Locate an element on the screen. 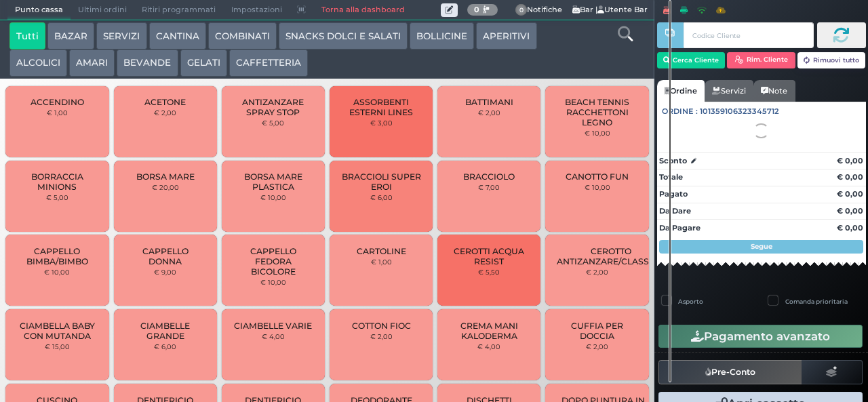  span: CIAMBELLE VARIE is located at coordinates (273, 326).